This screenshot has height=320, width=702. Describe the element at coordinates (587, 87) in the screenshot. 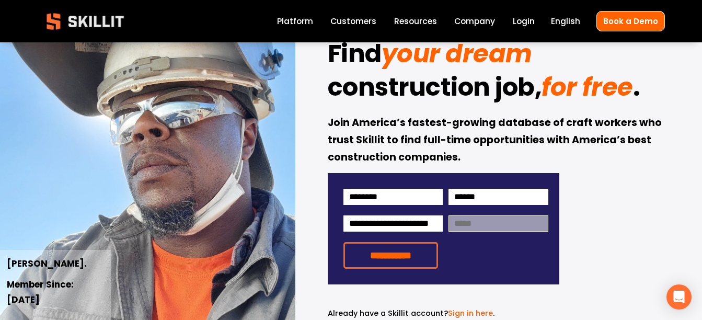

I see `em: for free` at that location.